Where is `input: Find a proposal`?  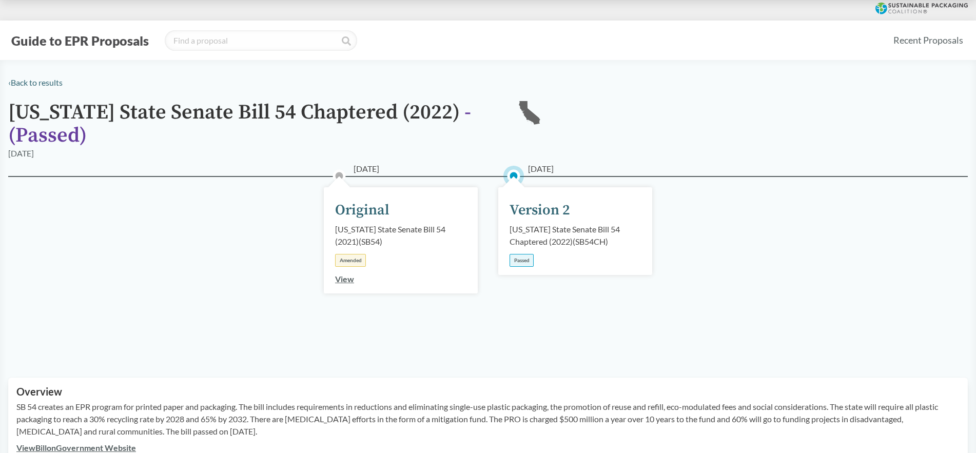
input: Find a proposal is located at coordinates (261, 41).